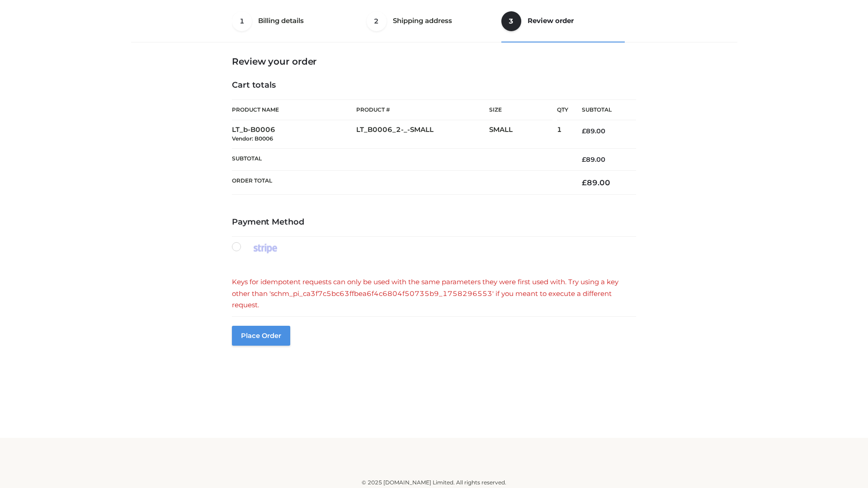 This screenshot has height=488, width=868. Describe the element at coordinates (422, 134) in the screenshot. I see `td: LT_B0006_2-_-SMALL` at that location.